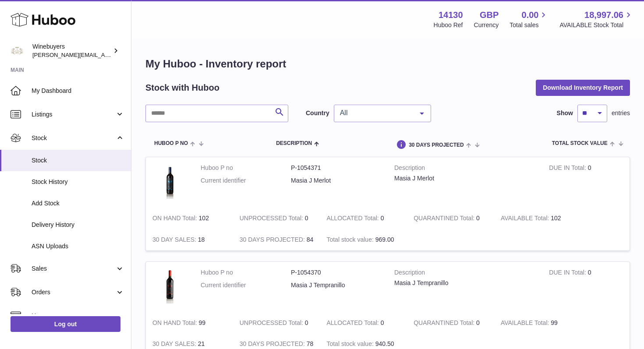  What do you see at coordinates (486, 25) in the screenshot?
I see `div: Currency` at bounding box center [486, 25].